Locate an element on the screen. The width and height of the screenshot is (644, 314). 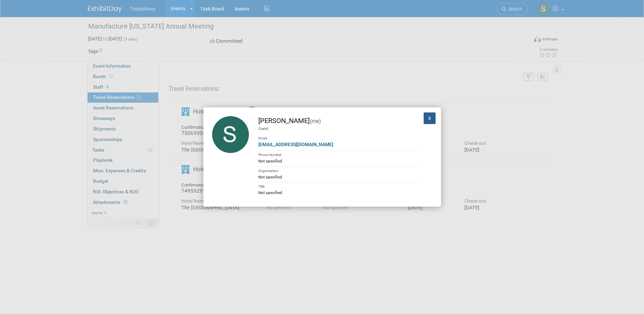
div: Organization is located at coordinates (338, 170).